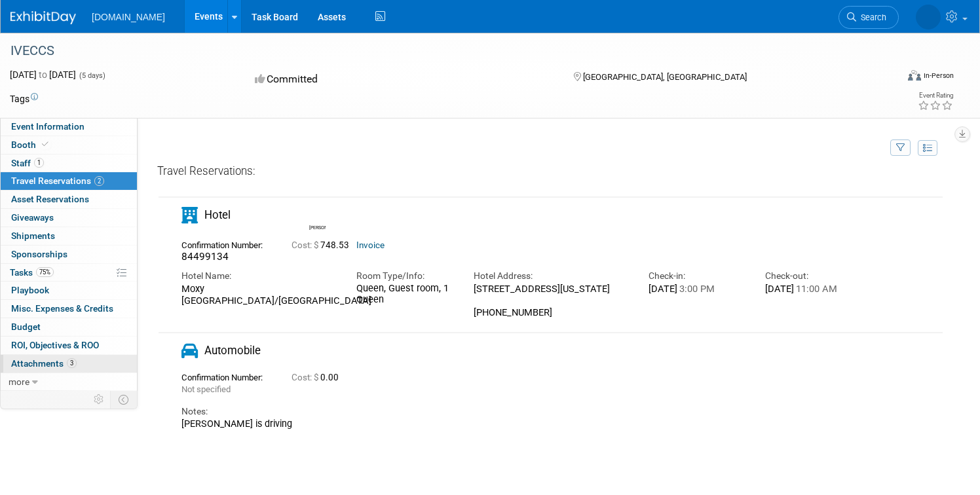 This screenshot has height=495, width=980. Describe the element at coordinates (30, 144) in the screenshot. I see `span: Booth` at that location.